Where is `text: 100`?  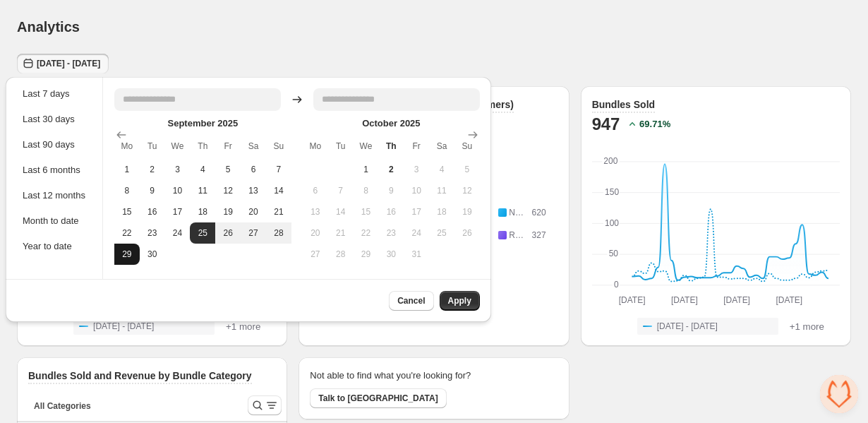 text: 100 is located at coordinates (612, 223).